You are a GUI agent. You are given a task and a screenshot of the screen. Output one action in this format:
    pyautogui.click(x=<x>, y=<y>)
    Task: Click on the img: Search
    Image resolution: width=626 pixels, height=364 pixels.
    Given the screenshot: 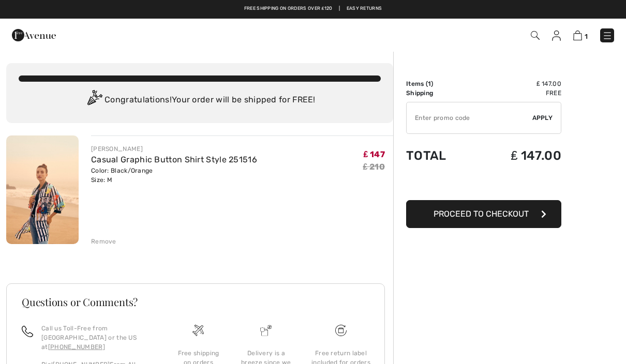 What is the action you would take?
    pyautogui.click(x=535, y=35)
    